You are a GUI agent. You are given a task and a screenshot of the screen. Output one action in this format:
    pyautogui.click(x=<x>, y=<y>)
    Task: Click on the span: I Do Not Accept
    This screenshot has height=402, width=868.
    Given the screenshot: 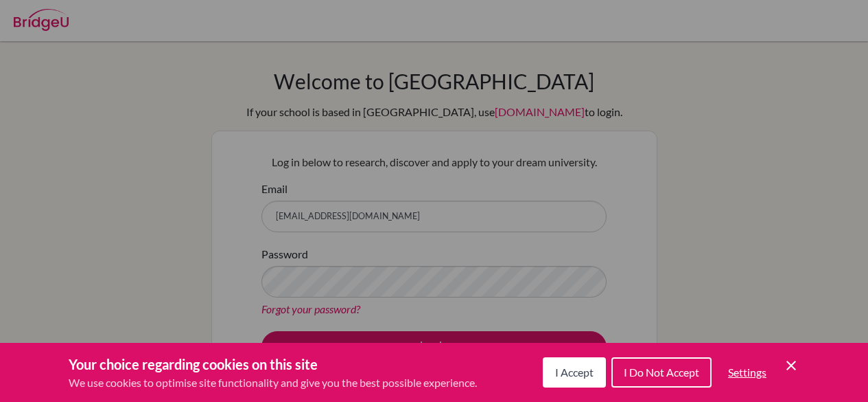 What is the action you would take?
    pyautogui.click(x=661, y=372)
    